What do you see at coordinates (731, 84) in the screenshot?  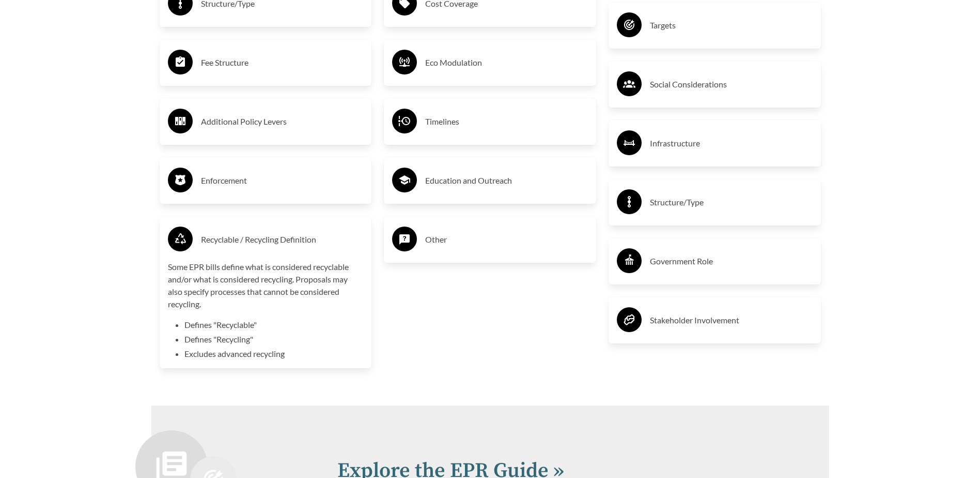 I see `h3: Social Considerations` at bounding box center [731, 84].